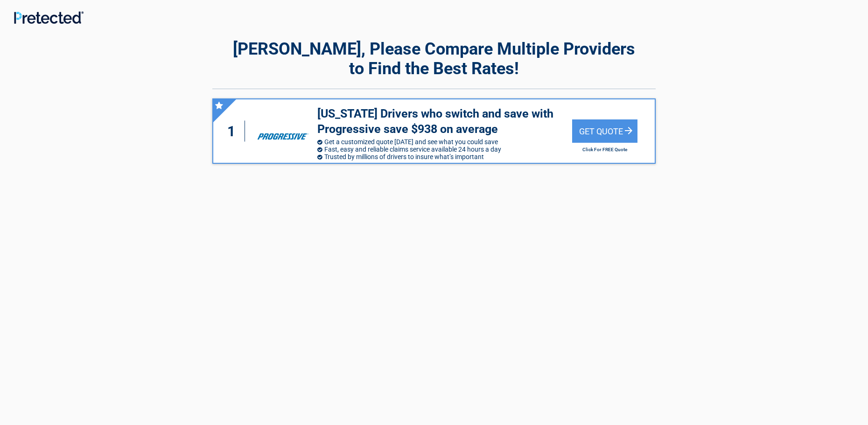 This screenshot has height=425, width=868. I want to click on div: Get Quote, so click(605, 131).